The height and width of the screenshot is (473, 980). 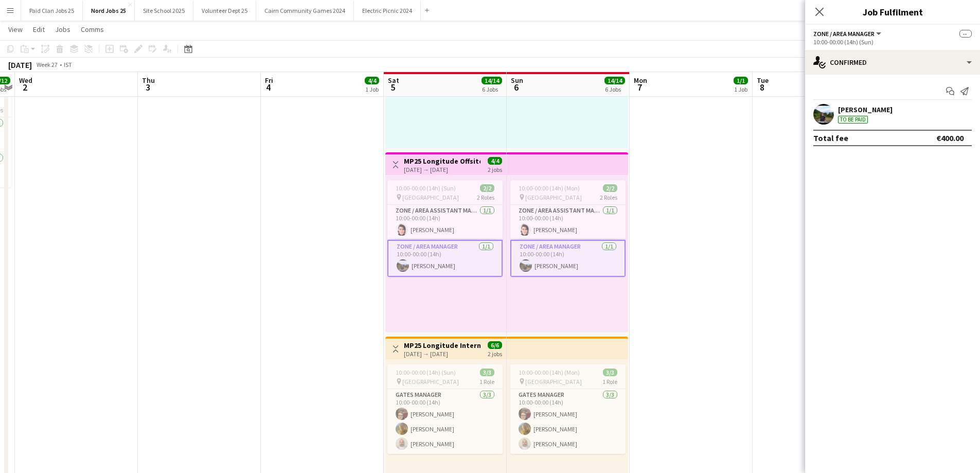 I want to click on span: Week 27, so click(x=47, y=64).